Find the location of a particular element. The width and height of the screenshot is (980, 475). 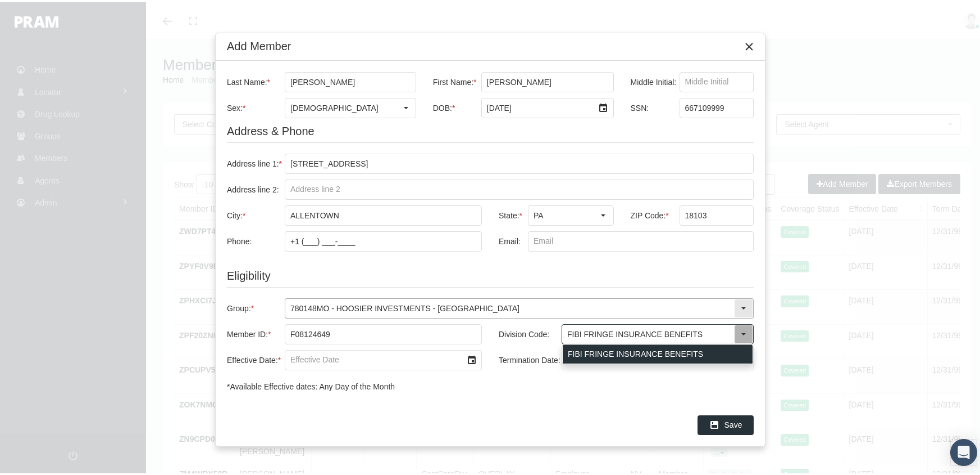

span: Save is located at coordinates (733, 422).